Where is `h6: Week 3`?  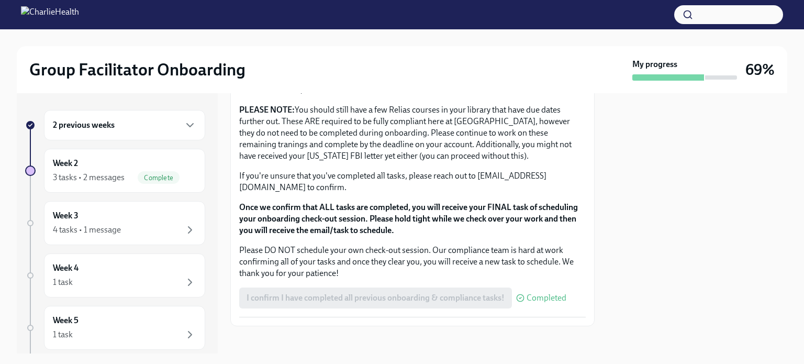
h6: Week 3 is located at coordinates (65, 216).